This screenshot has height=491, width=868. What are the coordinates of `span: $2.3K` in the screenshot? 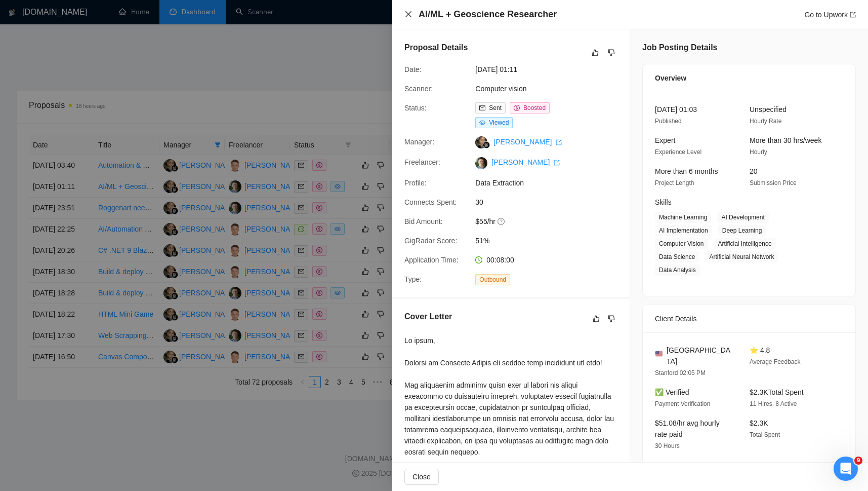 It's located at (759, 423).